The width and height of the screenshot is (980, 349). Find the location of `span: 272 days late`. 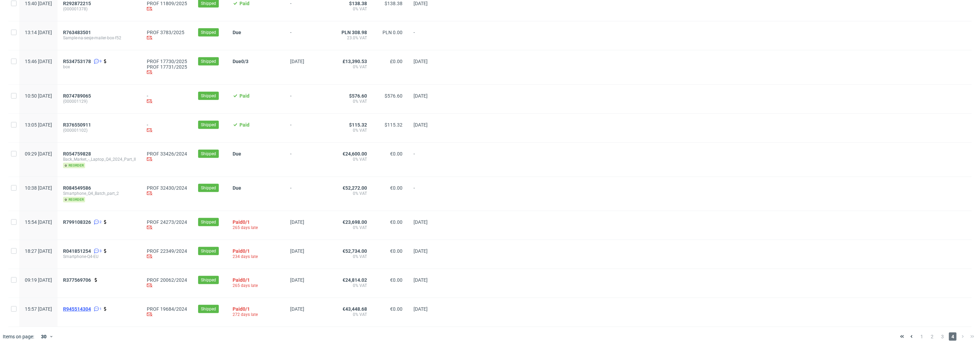

span: 272 days late is located at coordinates (245, 315).